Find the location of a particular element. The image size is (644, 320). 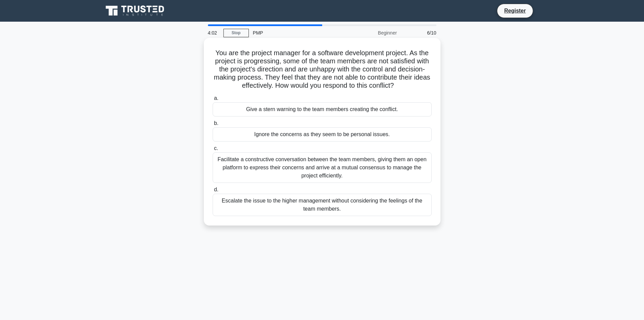

div: 6/10 is located at coordinates (420, 33).